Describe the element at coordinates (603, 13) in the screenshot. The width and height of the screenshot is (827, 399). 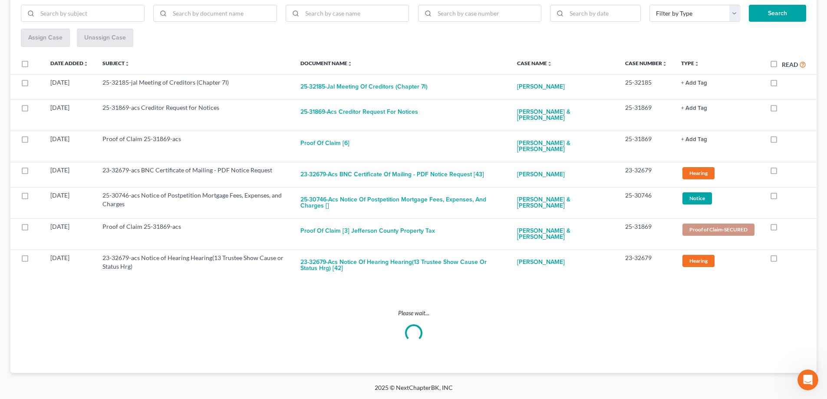
I see `input: Search by date` at that location.